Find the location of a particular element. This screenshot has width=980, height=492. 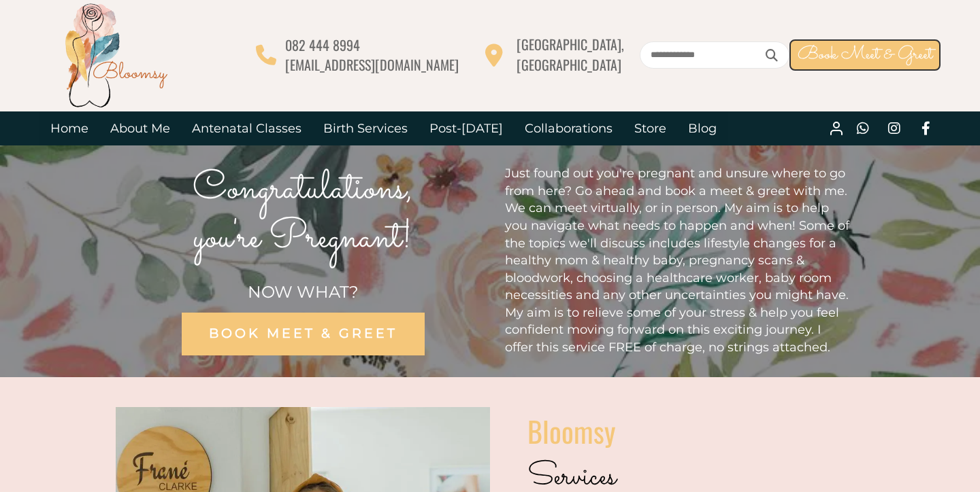

span: Just found out you're pregnant and unsure where to go from here? Go ahead and book a meet & greet... is located at coordinates (677, 260).